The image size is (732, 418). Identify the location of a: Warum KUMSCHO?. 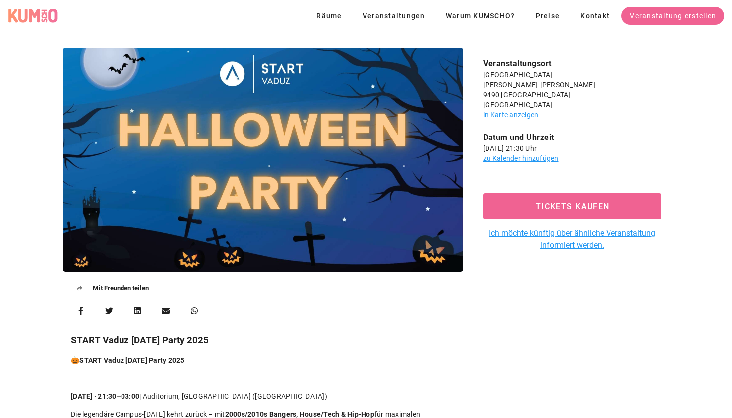
(480, 16).